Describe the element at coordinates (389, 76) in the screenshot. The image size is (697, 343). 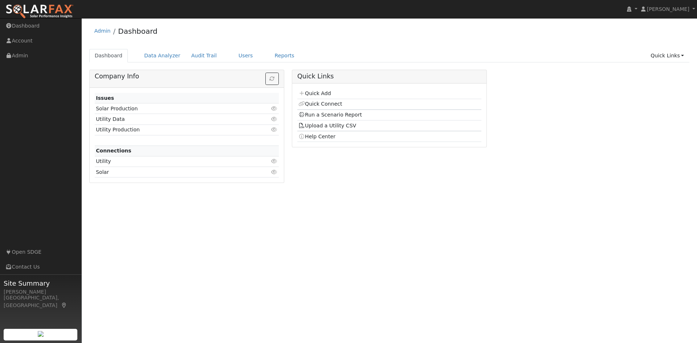
I see `h5: Quick Links` at that location.